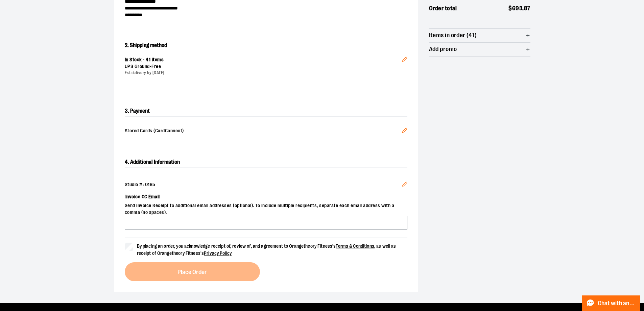 Image resolution: width=644 pixels, height=311 pixels. What do you see at coordinates (479, 36) in the screenshot?
I see `button: Items in order (41)` at bounding box center [479, 36].